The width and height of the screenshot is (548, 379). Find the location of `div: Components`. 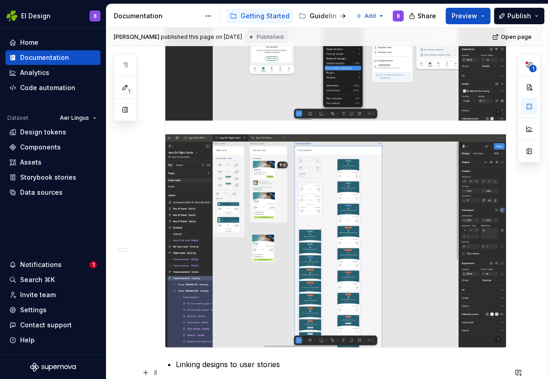

div: Components is located at coordinates (40, 147).